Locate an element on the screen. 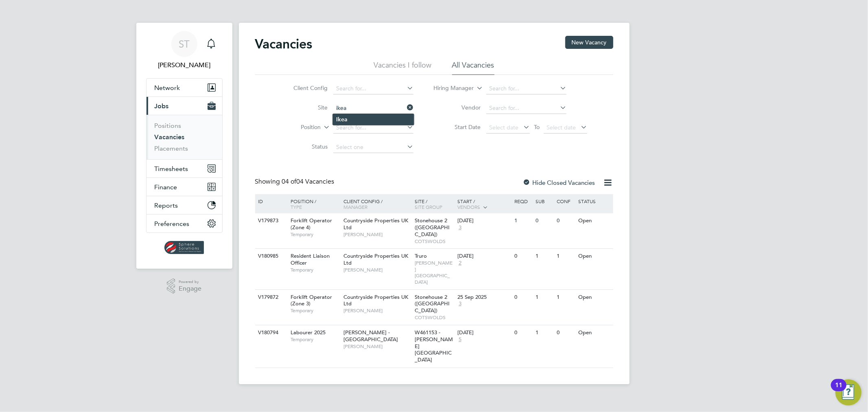  span: Forklift Operator (Zone 4) is located at coordinates (311, 224).